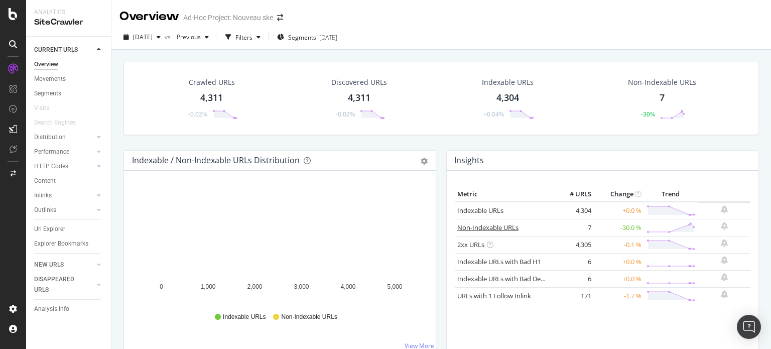 This screenshot has height=349, width=771. Describe the element at coordinates (69, 229) in the screenshot. I see `a: Url Explorer` at that location.